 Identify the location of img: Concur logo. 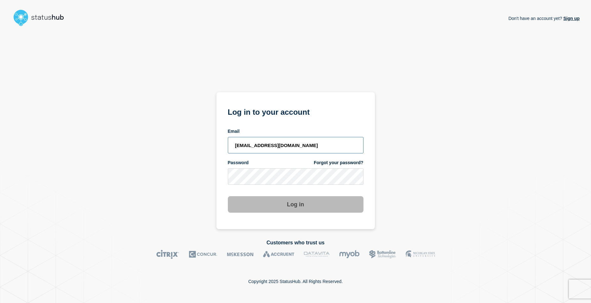
(203, 254).